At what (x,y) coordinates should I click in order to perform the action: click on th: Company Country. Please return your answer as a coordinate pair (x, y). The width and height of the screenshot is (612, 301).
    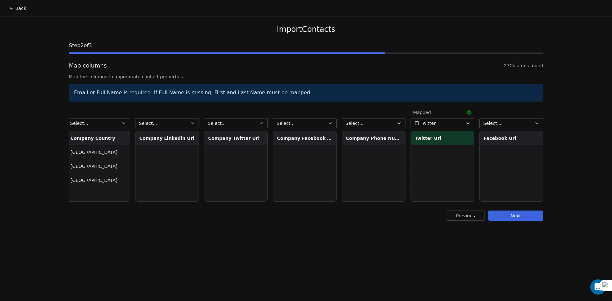
    Looking at the image, I should click on (98, 138).